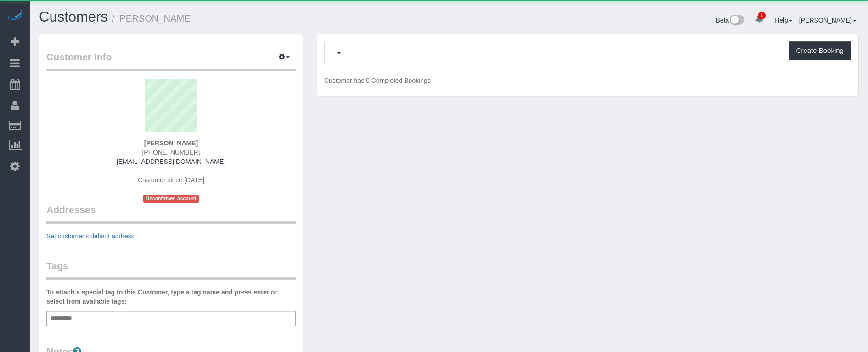 Image resolution: width=868 pixels, height=352 pixels. Describe the element at coordinates (171, 60) in the screenshot. I see `legend: Customer Info` at that location.